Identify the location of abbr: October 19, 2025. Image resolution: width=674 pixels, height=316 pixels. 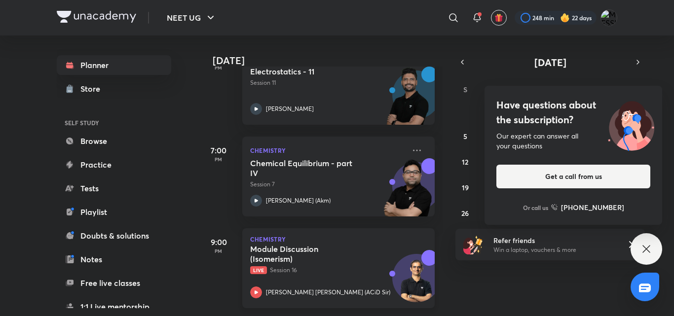
(465, 187).